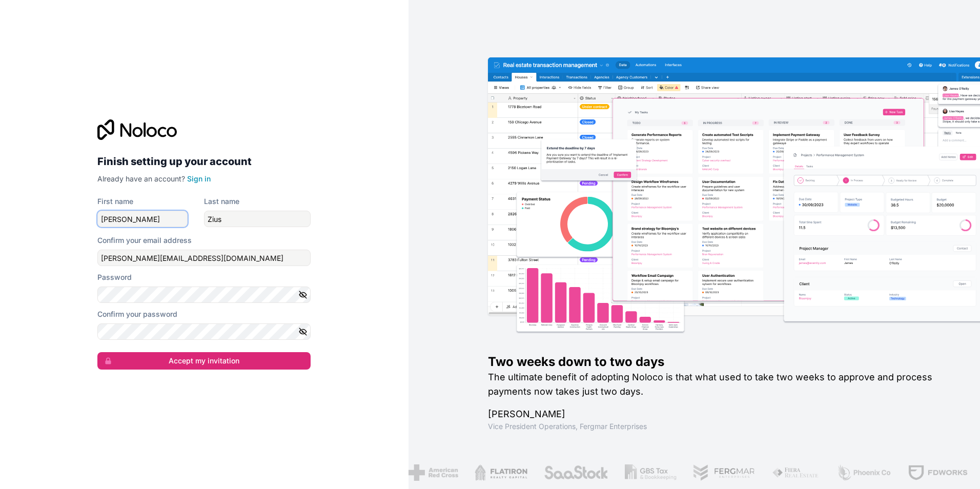 Image resolution: width=980 pixels, height=489 pixels. What do you see at coordinates (204, 332) in the screenshot?
I see `input: Confirm password` at bounding box center [204, 332].